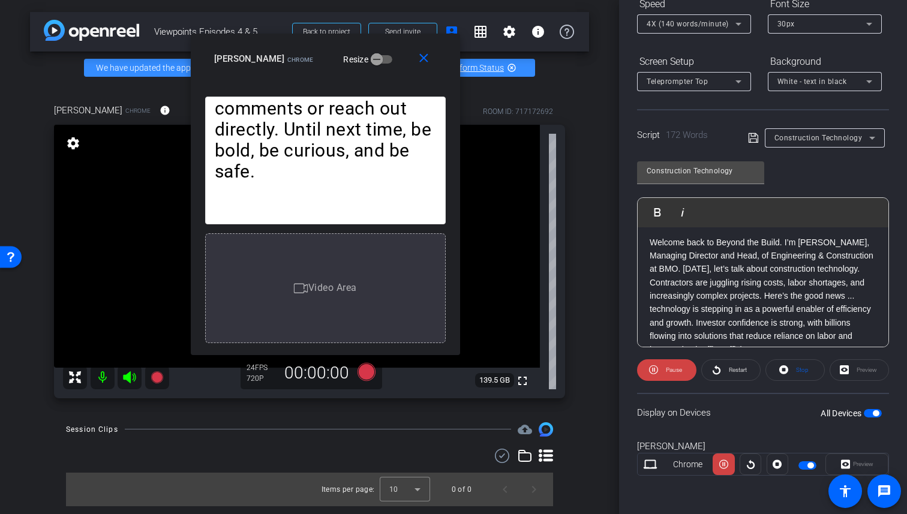  Describe the element at coordinates (461, 489) in the screenshot. I see `div: 0 of 0` at that location.